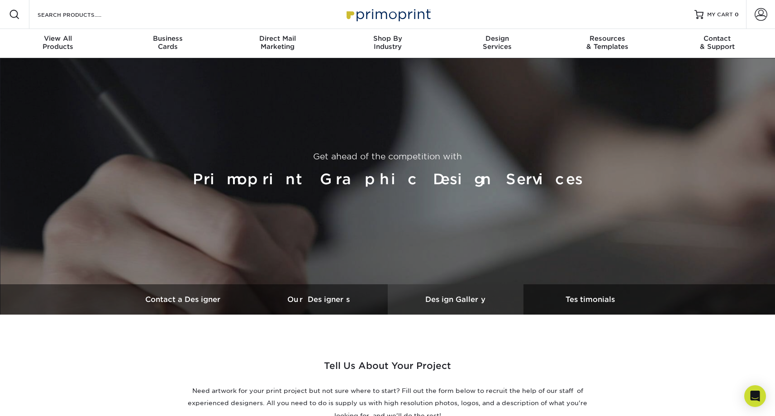  Describe the element at coordinates (456, 299) in the screenshot. I see `a: Design Gallery` at that location.